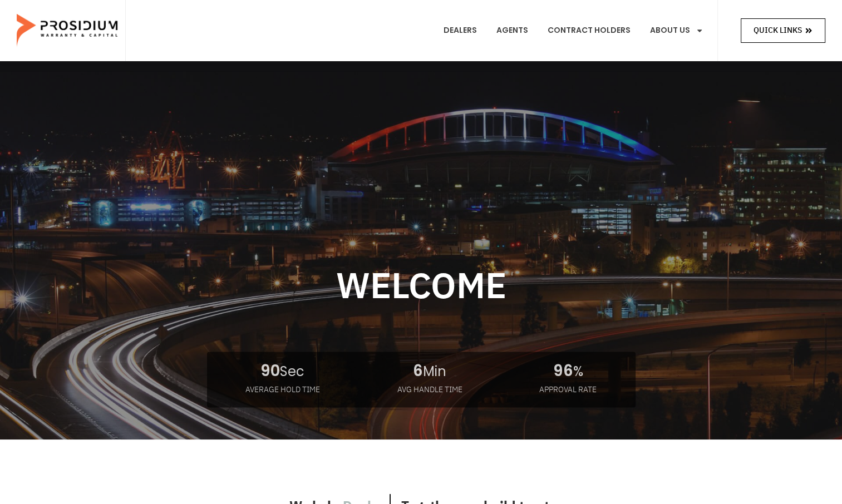  Describe the element at coordinates (573, 31) in the screenshot. I see `nav: Menu` at that location.